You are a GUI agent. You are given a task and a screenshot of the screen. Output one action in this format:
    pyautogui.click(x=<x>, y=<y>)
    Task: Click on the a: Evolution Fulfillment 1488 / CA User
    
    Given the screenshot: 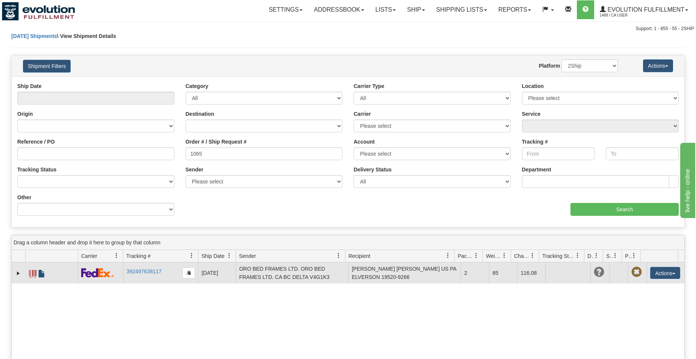 What is the action you would take?
    pyautogui.click(x=644, y=10)
    